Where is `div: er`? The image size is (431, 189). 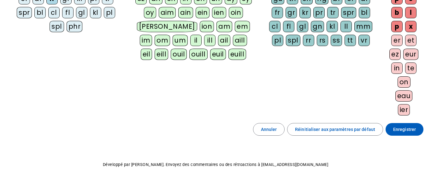 div: er is located at coordinates (397, 40).